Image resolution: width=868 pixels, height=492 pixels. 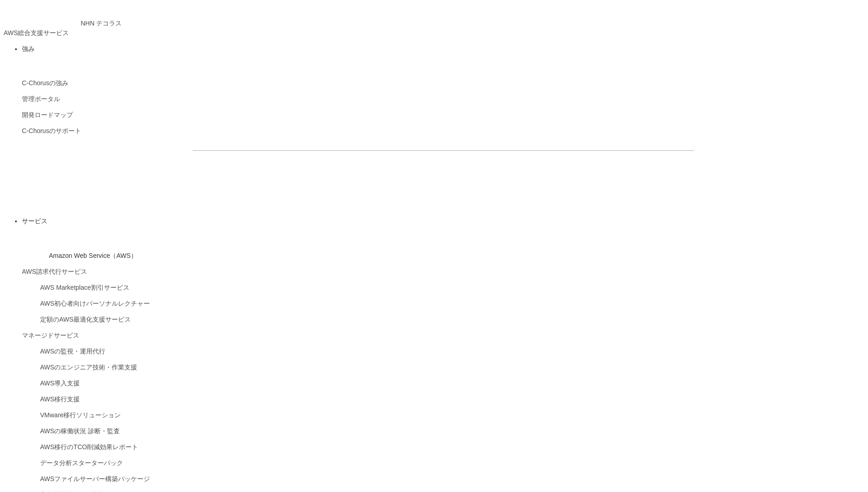 I want to click on a: AWSファイルサーバー構築パッケージ, so click(x=95, y=479).